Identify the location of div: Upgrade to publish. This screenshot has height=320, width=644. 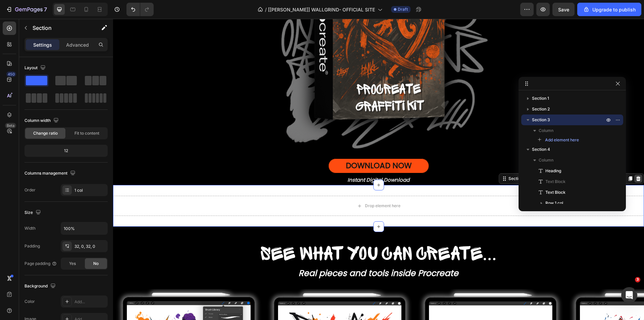
(609, 9).